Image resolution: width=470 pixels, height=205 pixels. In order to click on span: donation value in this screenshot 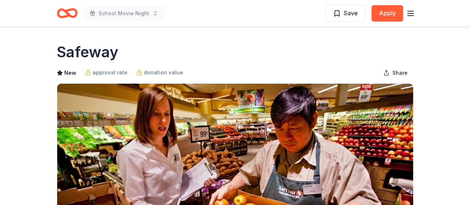, I will do `click(163, 72)`.